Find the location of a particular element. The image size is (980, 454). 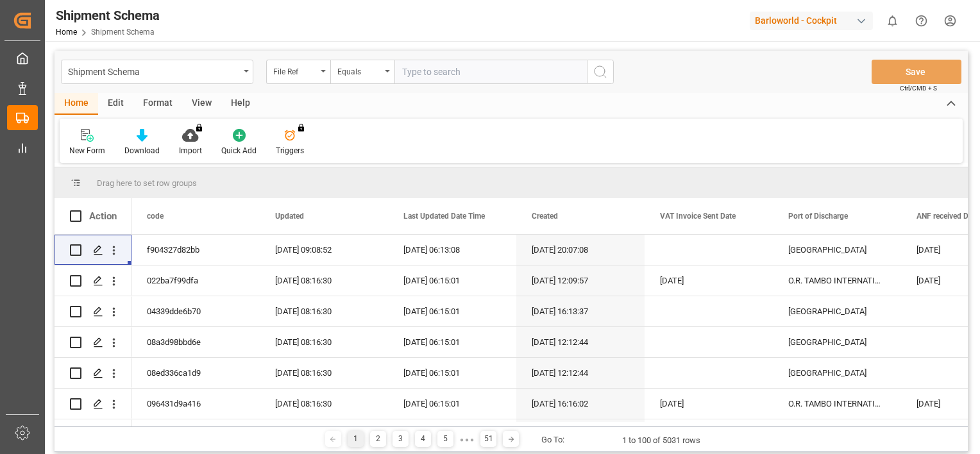

button: Help Center is located at coordinates (921, 21).